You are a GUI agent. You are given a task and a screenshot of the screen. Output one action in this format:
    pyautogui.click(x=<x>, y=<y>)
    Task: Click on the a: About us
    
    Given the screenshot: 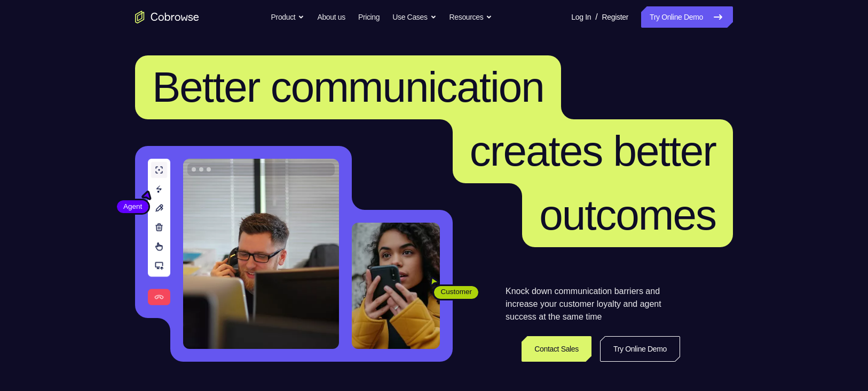 What is the action you would take?
    pyautogui.click(x=331, y=17)
    